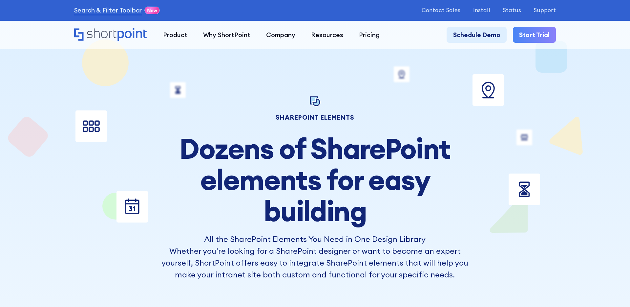 The width and height of the screenshot is (630, 307). I want to click on a: Company, so click(281, 35).